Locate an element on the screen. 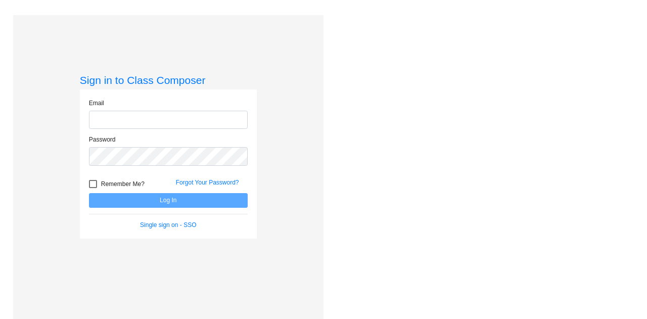  a: Single sign on - SSO is located at coordinates (168, 225).